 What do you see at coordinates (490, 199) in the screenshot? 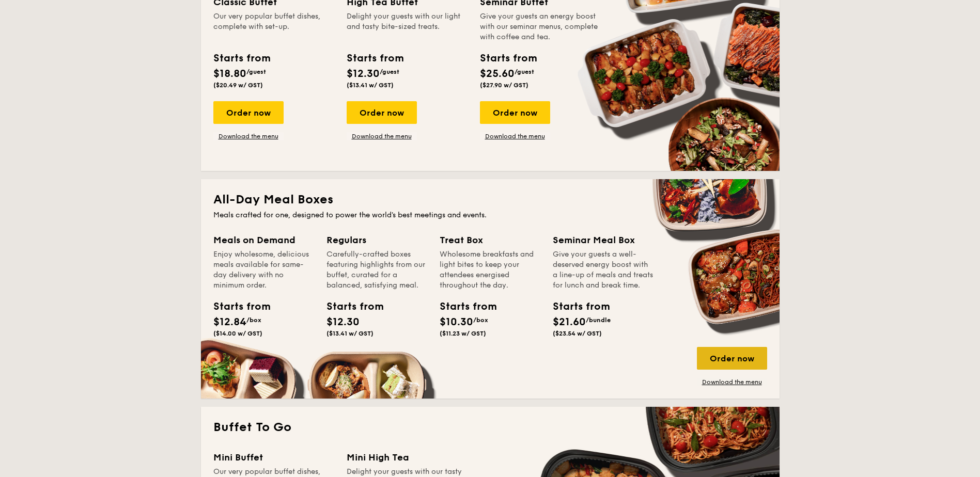
I see `h2: All-Day Meal Boxes` at bounding box center [490, 199].